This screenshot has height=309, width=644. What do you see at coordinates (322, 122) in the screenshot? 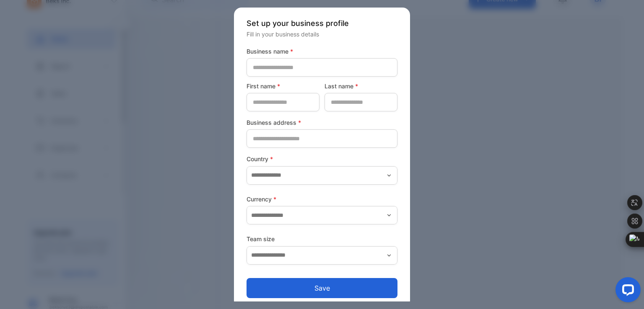
I see `label: Business address` at bounding box center [322, 122].